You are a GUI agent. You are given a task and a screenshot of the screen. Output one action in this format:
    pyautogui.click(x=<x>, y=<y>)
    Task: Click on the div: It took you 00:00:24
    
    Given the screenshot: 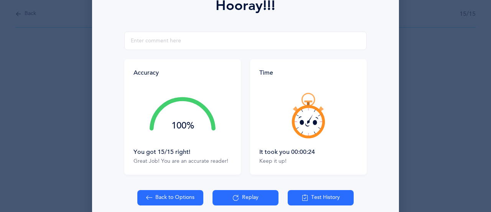 What is the action you would take?
    pyautogui.click(x=309, y=152)
    